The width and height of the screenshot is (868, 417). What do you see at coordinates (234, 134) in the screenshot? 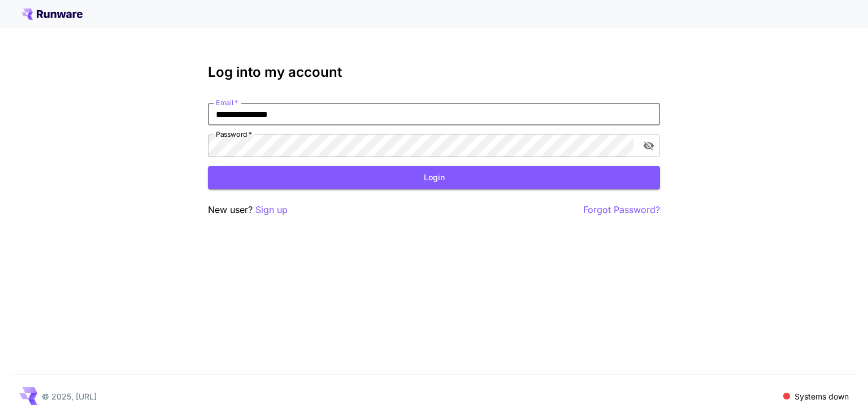
I see `label: Password` at bounding box center [234, 134].